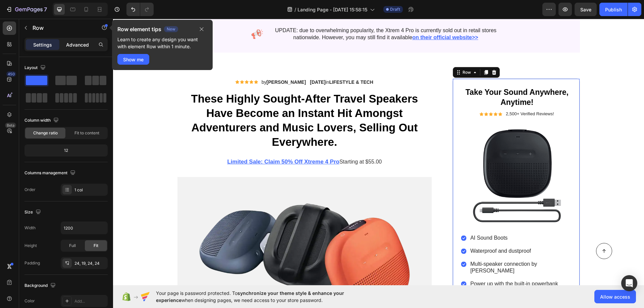  Describe the element at coordinates (72, 246) in the screenshot. I see `span: Full` at that location.